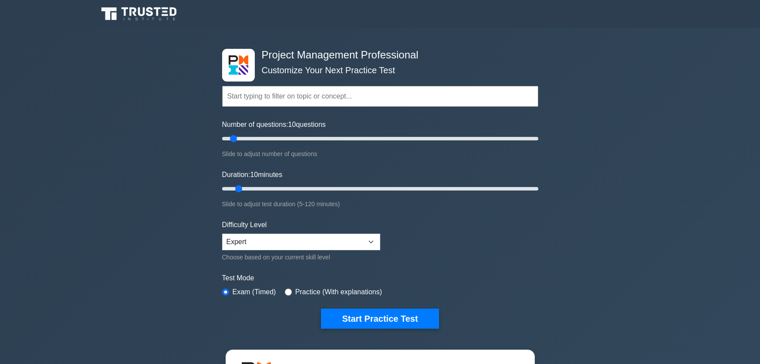 The image size is (760, 364). I want to click on input: Start typing to filter on topic or concept..., so click(380, 96).